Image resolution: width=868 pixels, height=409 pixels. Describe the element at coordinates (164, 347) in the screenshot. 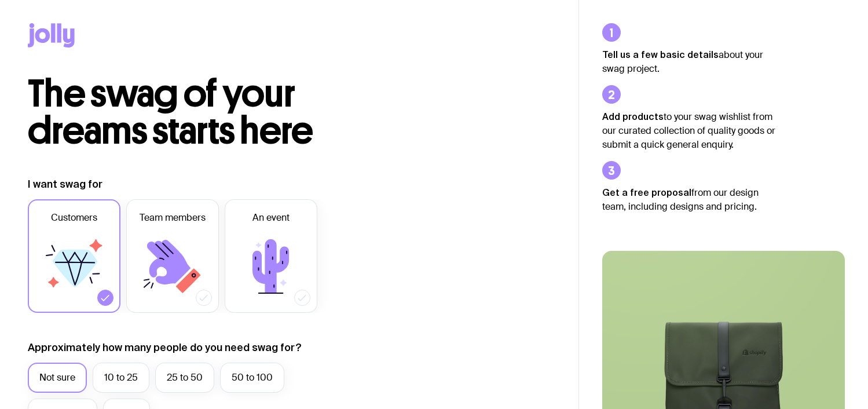

I see `label: Approximately how many people do you need swag for?` at that location.